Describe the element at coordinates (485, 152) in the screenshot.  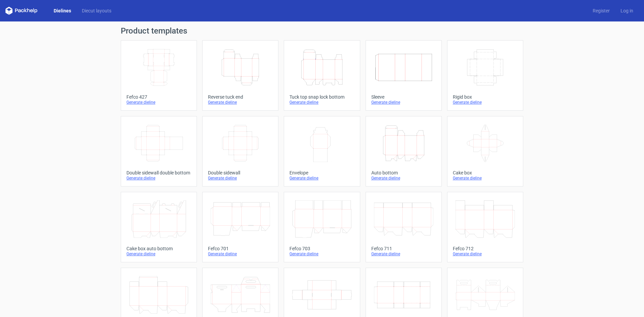
I see `a: Cake boxGenerate dieline` at that location.